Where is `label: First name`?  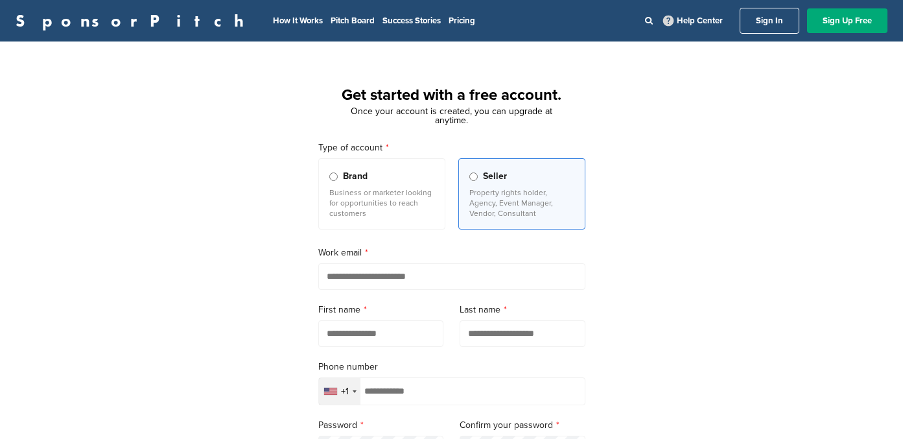
label: First name is located at coordinates (381, 310).